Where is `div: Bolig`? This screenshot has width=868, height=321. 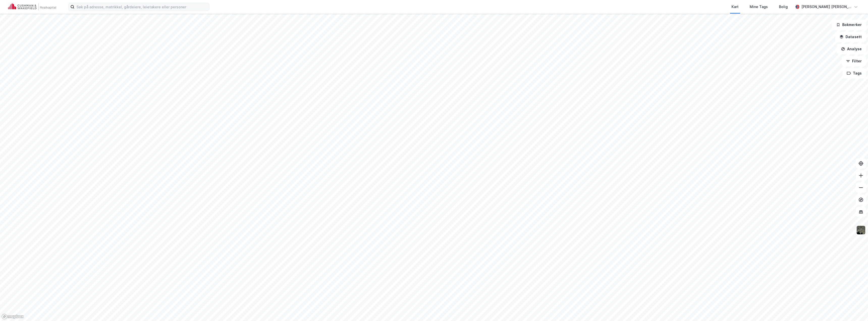 div: Bolig is located at coordinates (783, 7).